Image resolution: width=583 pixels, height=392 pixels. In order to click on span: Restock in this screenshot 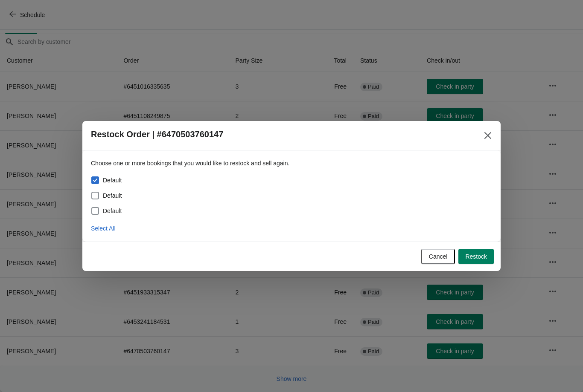, I will do `click(476, 257)`.